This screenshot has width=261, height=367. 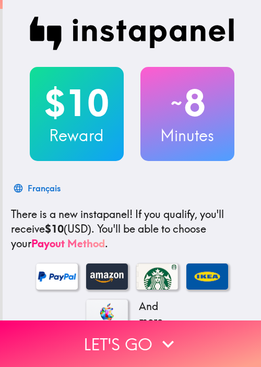 What do you see at coordinates (132, 229) in the screenshot?
I see `p: If you qualify, you'll receive (USD) . You'll be able to choose your .` at bounding box center [132, 229].